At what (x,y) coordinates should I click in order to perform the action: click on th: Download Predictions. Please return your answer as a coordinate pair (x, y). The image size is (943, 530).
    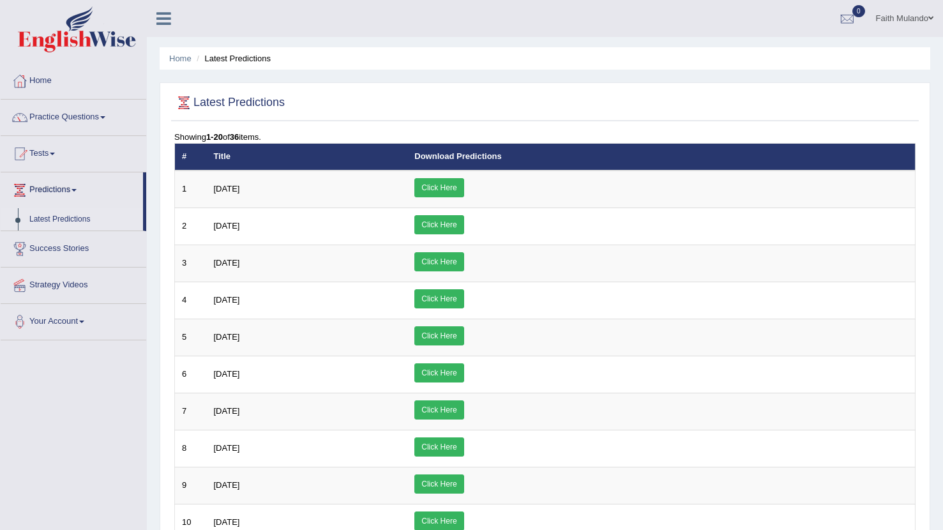
    Looking at the image, I should click on (661, 157).